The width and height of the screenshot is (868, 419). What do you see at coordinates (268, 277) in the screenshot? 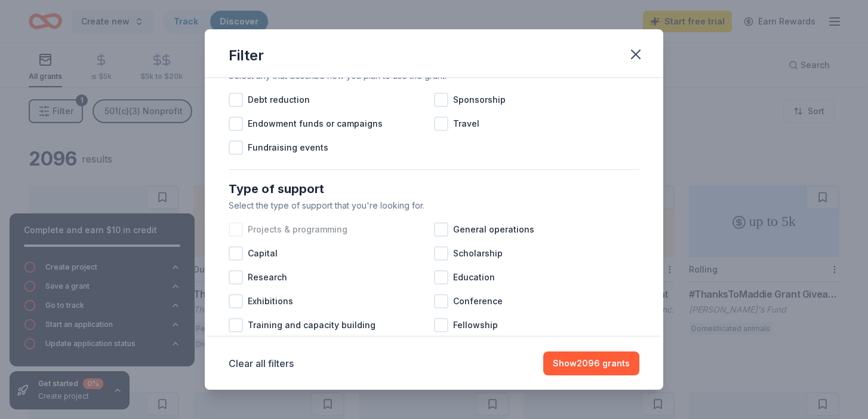
I see `span: Research` at bounding box center [268, 277].